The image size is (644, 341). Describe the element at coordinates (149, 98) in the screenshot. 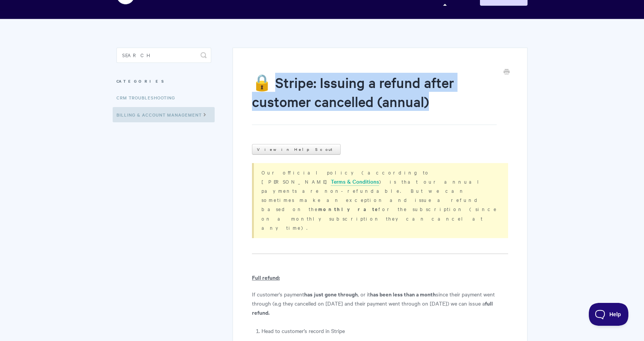

I see `a: CRM Troubleshooting` at that location.